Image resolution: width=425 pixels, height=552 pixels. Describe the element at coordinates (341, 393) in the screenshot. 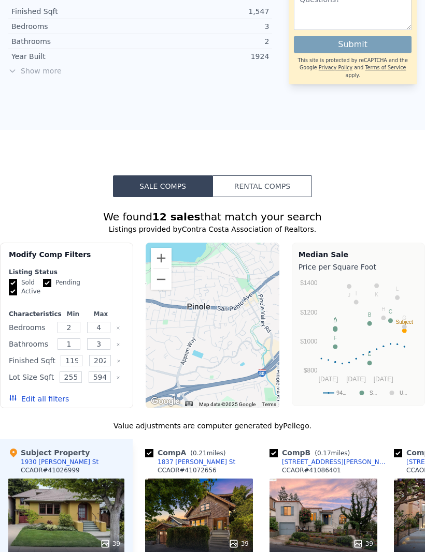

I see `text: 94…` at that location.